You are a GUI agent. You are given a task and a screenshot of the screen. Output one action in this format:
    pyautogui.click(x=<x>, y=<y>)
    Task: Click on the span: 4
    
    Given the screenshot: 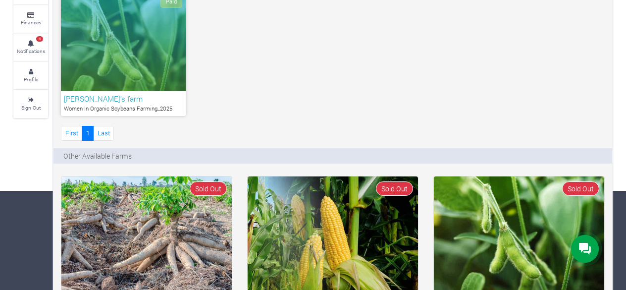 What is the action you would take?
    pyautogui.click(x=40, y=39)
    